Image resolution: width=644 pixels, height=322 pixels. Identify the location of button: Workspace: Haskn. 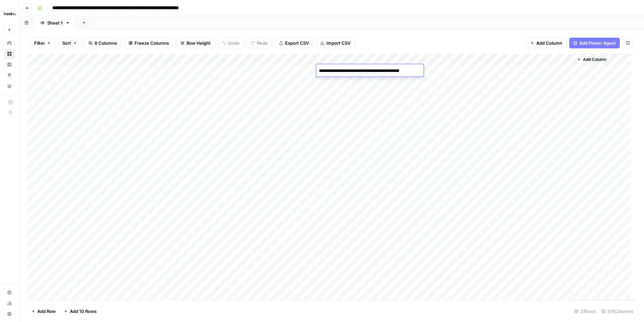
(10, 14).